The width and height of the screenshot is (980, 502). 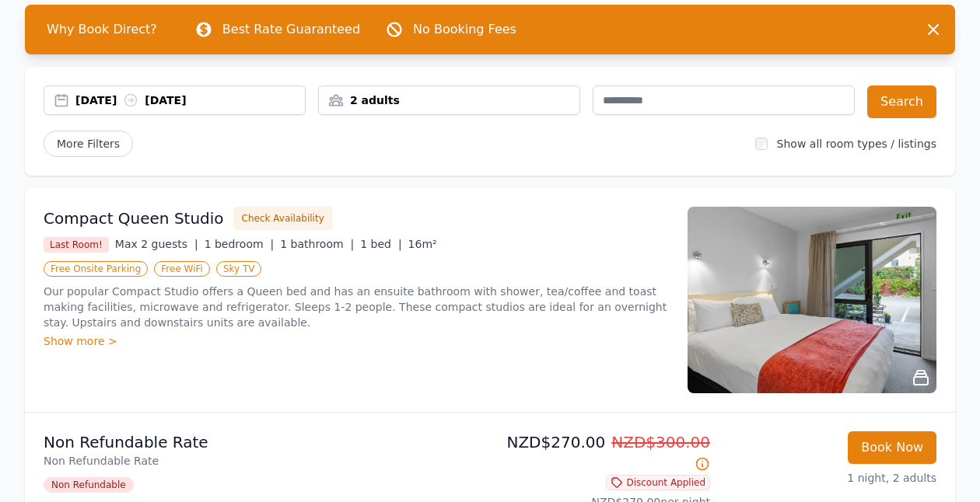 What do you see at coordinates (77, 245) in the screenshot?
I see `span: Last Room!` at bounding box center [77, 245].